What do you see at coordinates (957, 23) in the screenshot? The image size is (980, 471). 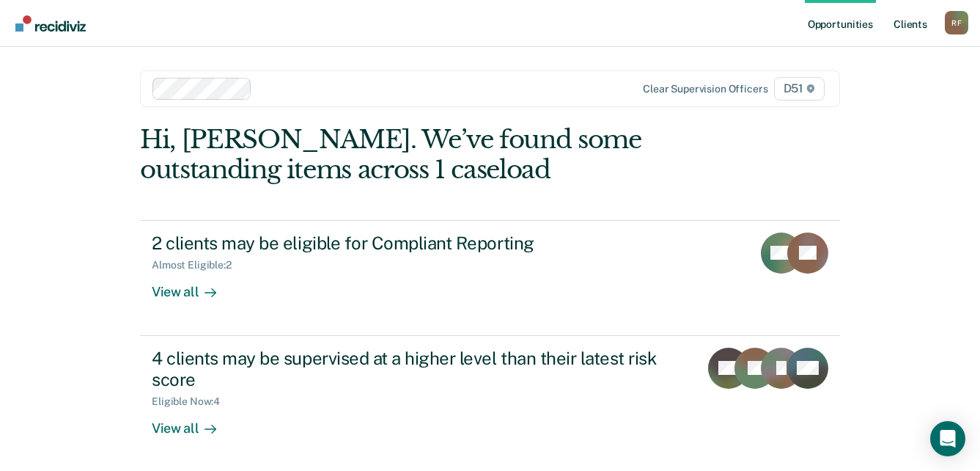 I see `div: R F` at bounding box center [957, 23].